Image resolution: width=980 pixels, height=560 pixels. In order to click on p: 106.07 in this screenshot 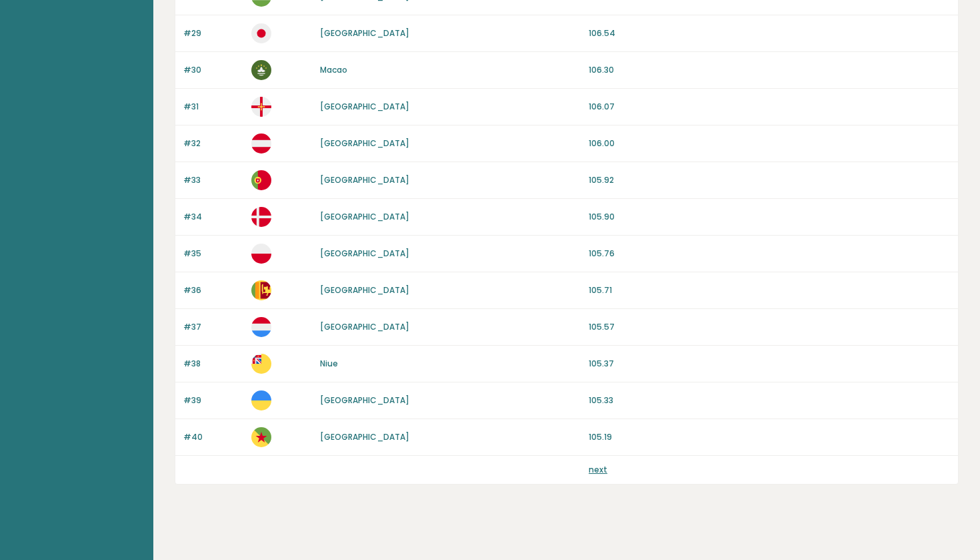, I will do `click(769, 107)`.